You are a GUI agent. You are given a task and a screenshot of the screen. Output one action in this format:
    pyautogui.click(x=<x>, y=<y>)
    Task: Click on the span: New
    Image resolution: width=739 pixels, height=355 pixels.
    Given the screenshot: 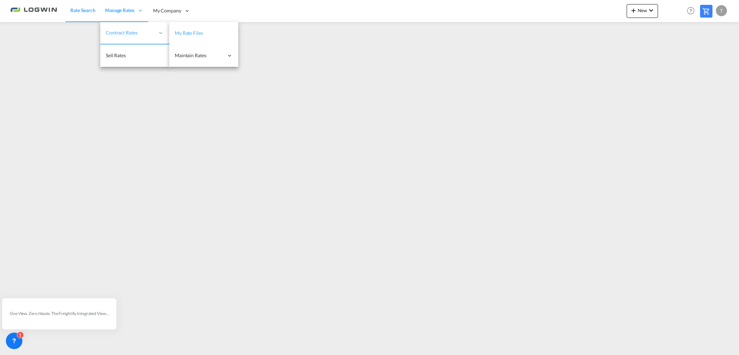 What is the action you would take?
    pyautogui.click(x=642, y=10)
    